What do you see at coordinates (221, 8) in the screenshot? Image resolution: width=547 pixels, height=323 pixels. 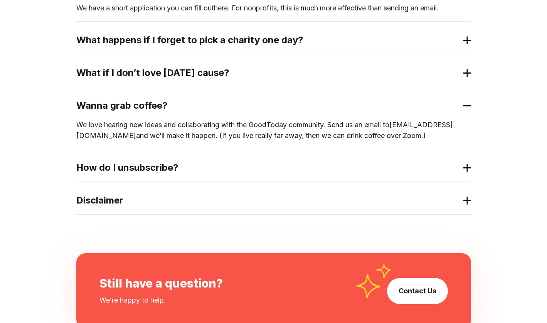 I see `a: here` at bounding box center [221, 8].